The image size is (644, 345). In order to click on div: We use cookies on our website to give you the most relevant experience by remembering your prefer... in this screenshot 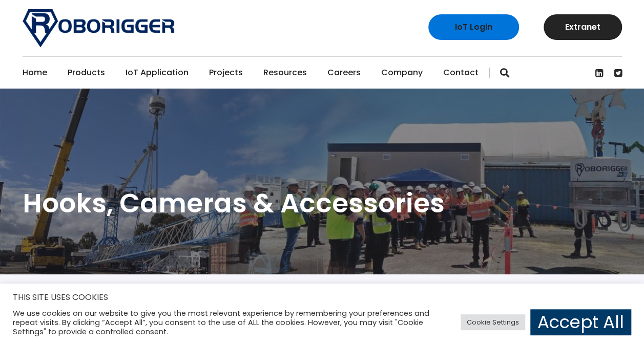, I will do `click(229, 322)`.